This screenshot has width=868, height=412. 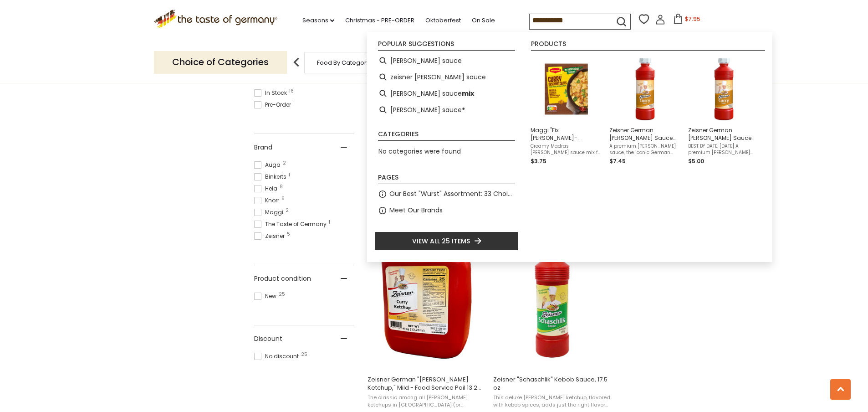 What do you see at coordinates (446, 194) in the screenshot?
I see `li: Our Best "Wurst" Assortment: 33 Choices For The Grillabend` at bounding box center [446, 194].